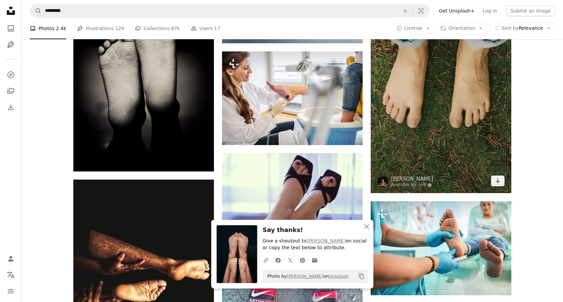  Describe the element at coordinates (290, 260) in the screenshot. I see `a: Share on Twitter` at that location.